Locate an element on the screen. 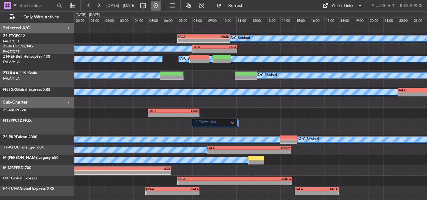 The height and width of the screenshot is (200, 427). button: Refresh is located at coordinates (232, 6).